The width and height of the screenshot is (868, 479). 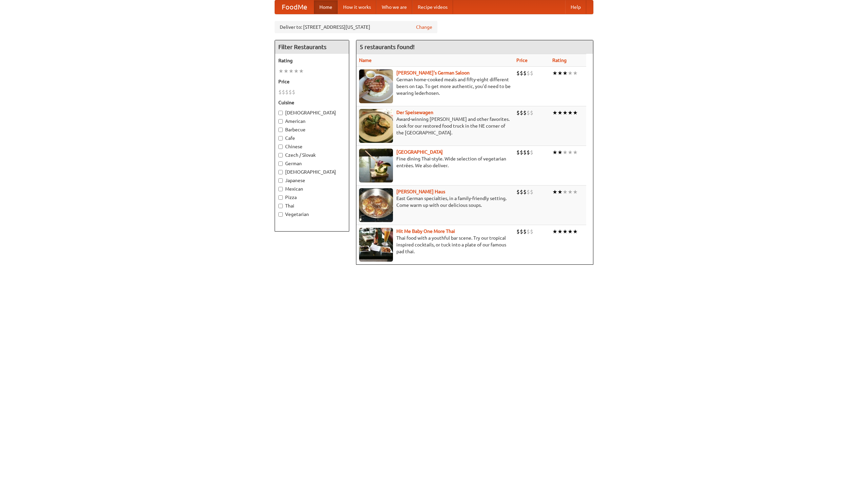 What do you see at coordinates (280, 138) in the screenshot?
I see `input: Cafe` at bounding box center [280, 138].